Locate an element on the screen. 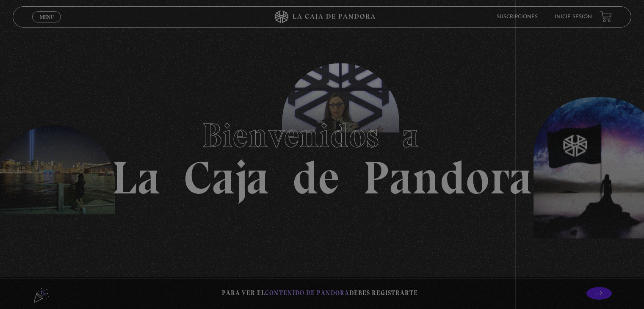 The image size is (644, 309). a: Suscripciones is located at coordinates (517, 17).